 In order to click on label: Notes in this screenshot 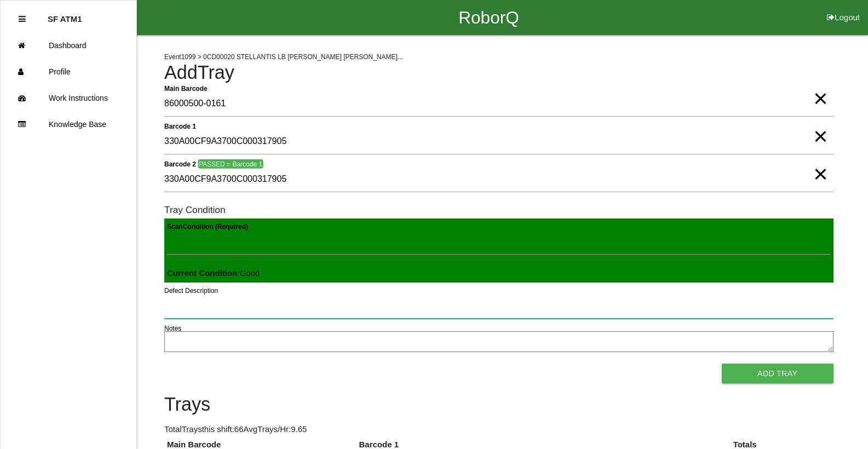, I will do `click(172, 328)`.